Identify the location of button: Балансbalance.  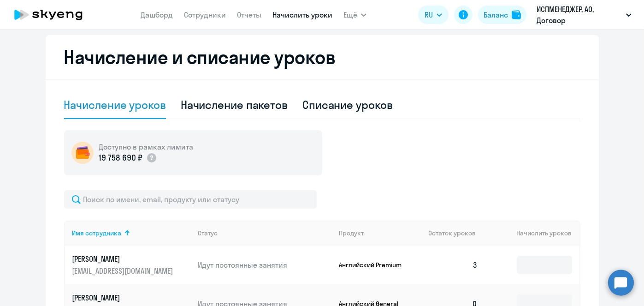
(502, 15).